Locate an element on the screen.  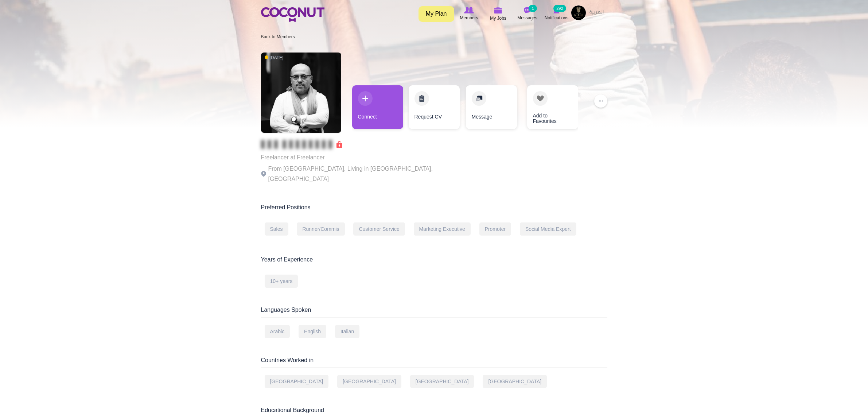
span: My Jobs is located at coordinates (498, 18).